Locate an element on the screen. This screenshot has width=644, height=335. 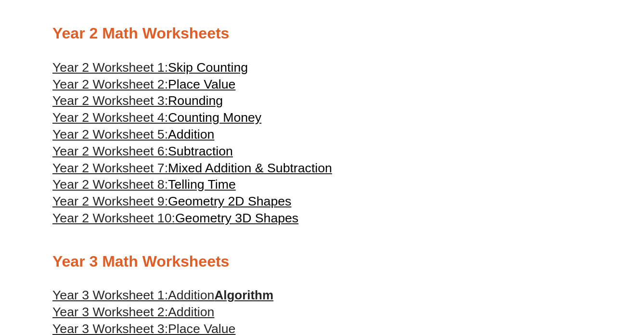
span: Year 3 Worksheet 1: is located at coordinates (110, 295).